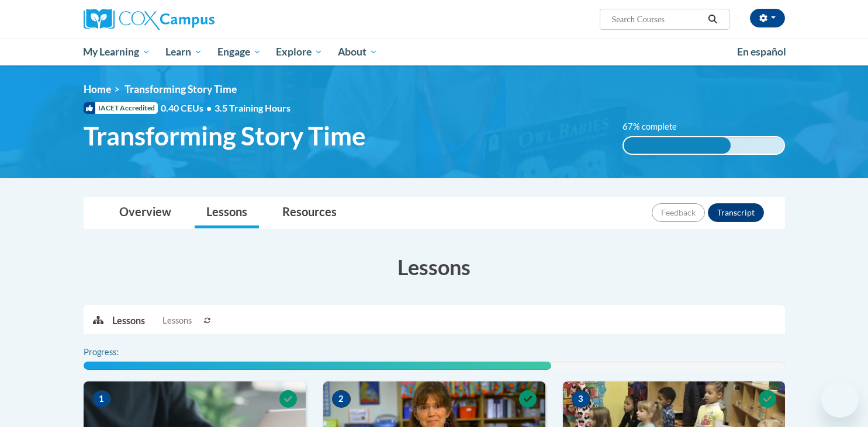  What do you see at coordinates (581, 399) in the screenshot?
I see `span: 3` at bounding box center [581, 399].